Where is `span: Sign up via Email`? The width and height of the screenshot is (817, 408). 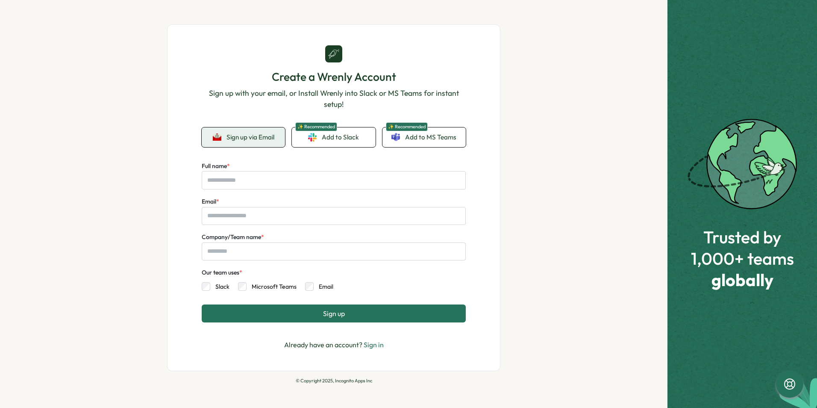
span: Sign up via Email is located at coordinates (250, 137).